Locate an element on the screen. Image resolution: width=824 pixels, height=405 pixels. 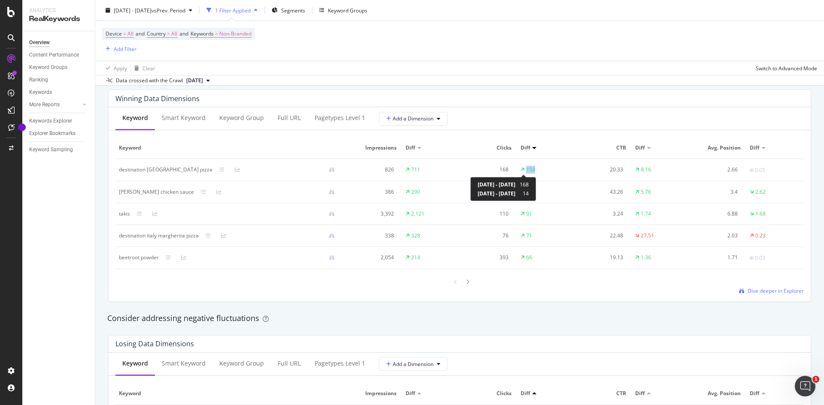
div: 386 is located at coordinates (371, 192).